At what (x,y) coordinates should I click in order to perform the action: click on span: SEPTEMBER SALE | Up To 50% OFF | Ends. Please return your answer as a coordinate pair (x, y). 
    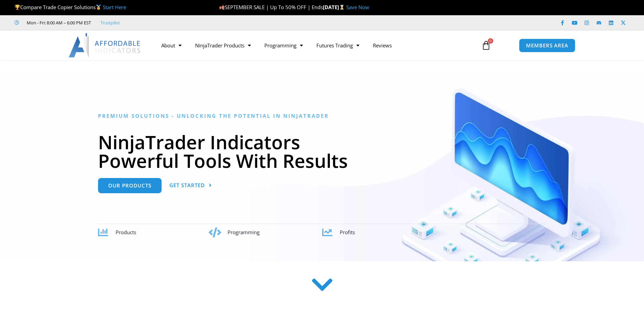
    Looking at the image, I should click on (271, 7).